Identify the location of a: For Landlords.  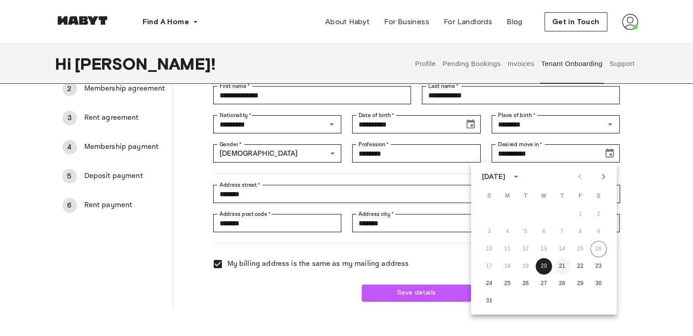
(468, 22).